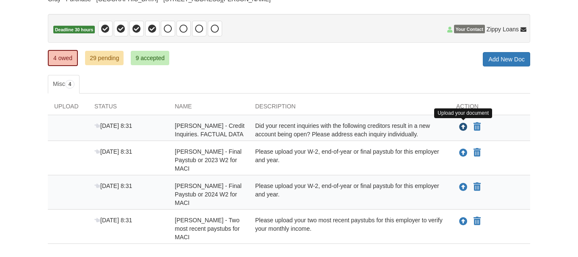 The image size is (578, 257). I want to click on span: 4, so click(70, 84).